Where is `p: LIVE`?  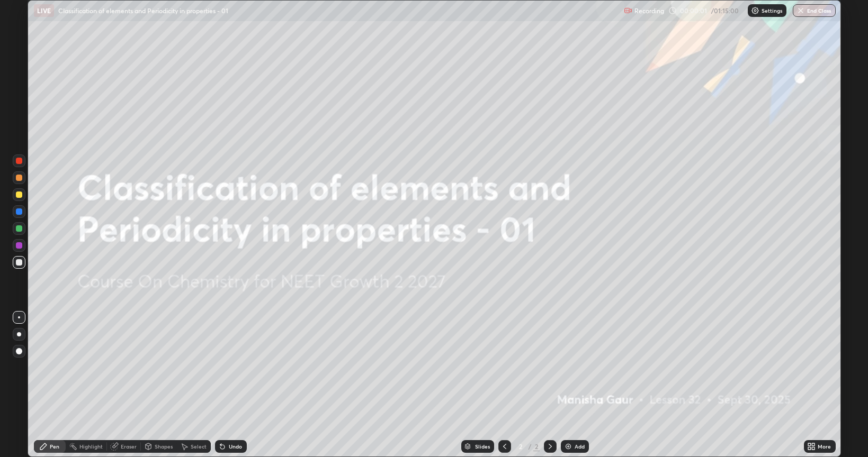 p: LIVE is located at coordinates (44, 10).